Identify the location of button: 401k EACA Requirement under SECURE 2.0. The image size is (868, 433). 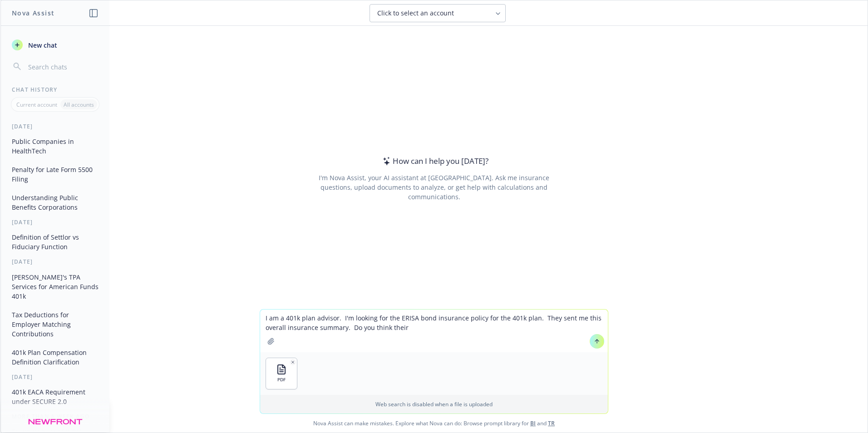
(55, 397).